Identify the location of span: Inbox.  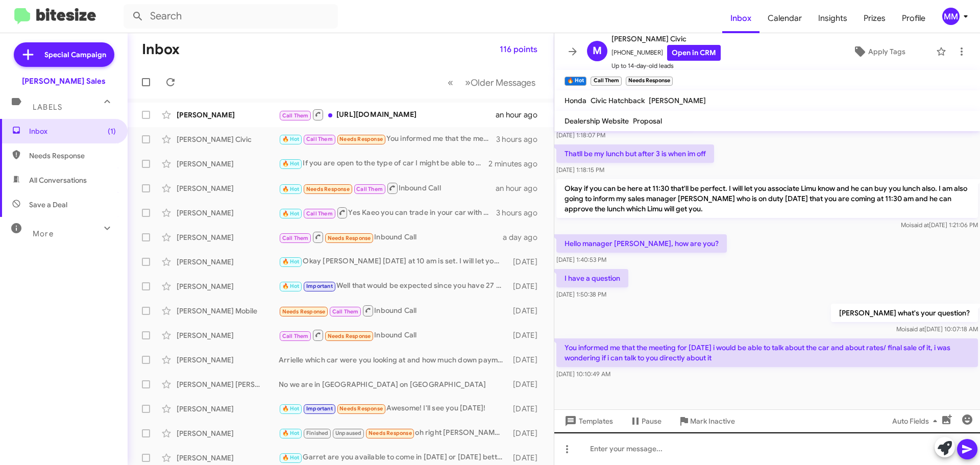
(73, 131).